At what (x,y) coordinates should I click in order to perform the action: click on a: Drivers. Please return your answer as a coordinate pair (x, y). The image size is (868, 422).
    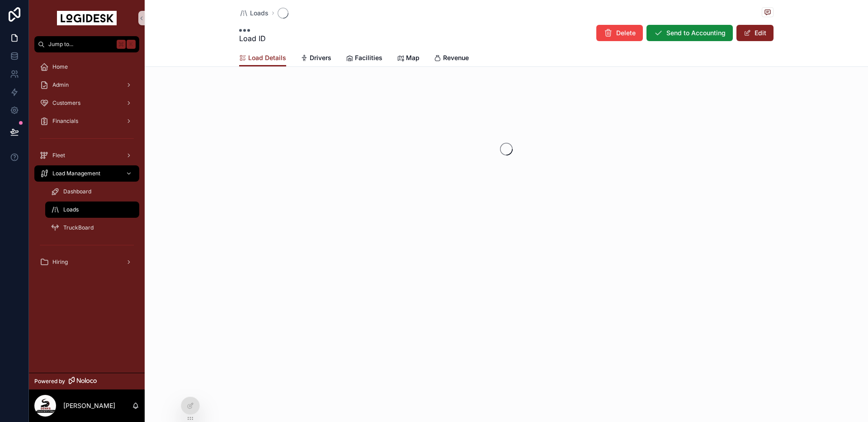
    Looking at the image, I should click on (316, 59).